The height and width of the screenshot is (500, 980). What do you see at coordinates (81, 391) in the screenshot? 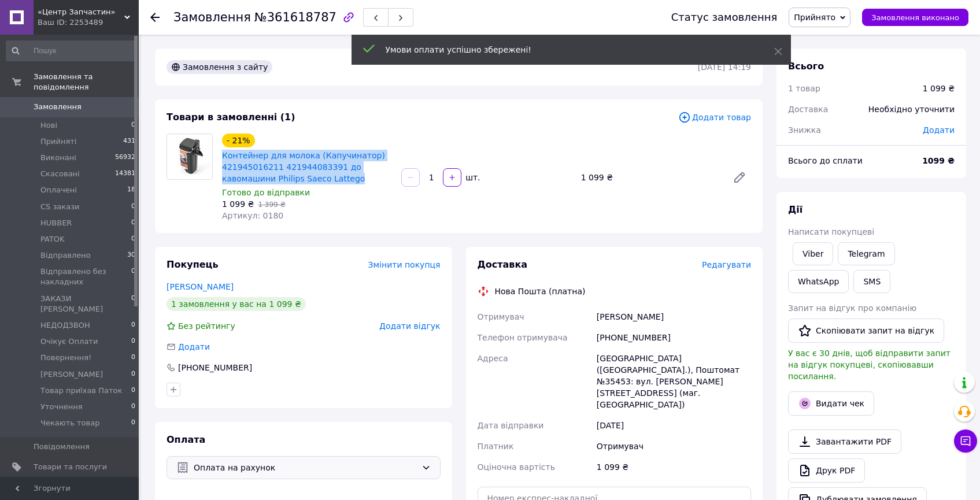
I see `span: Товар приїхав Паток` at bounding box center [81, 391].